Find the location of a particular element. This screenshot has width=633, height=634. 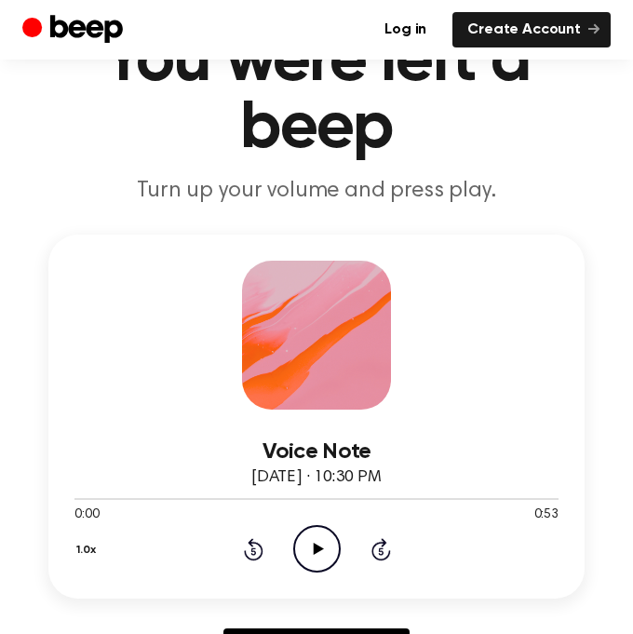

a: Log in is located at coordinates (405, 30).